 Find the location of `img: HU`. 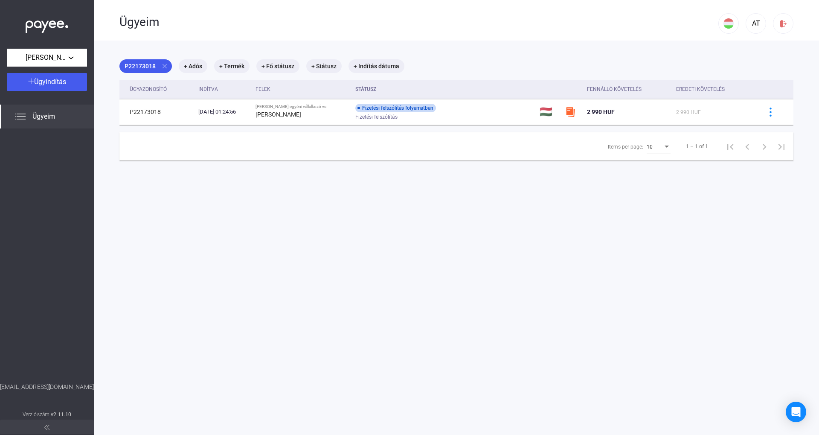

img: HU is located at coordinates (729, 23).